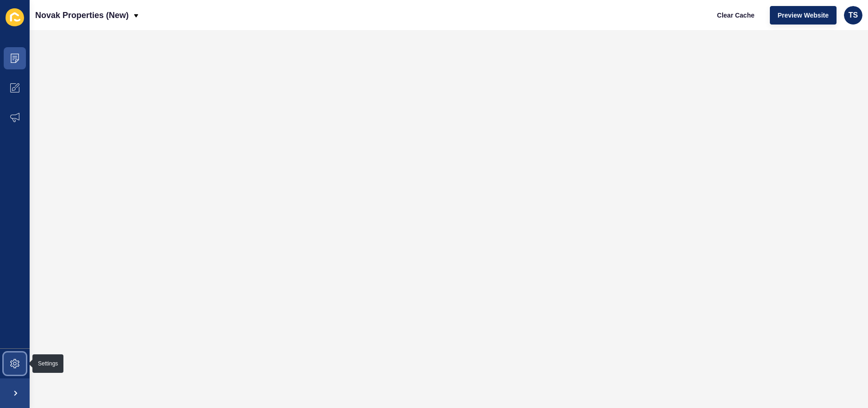 This screenshot has width=868, height=408. What do you see at coordinates (736, 15) in the screenshot?
I see `span: Clear Cache` at bounding box center [736, 15].